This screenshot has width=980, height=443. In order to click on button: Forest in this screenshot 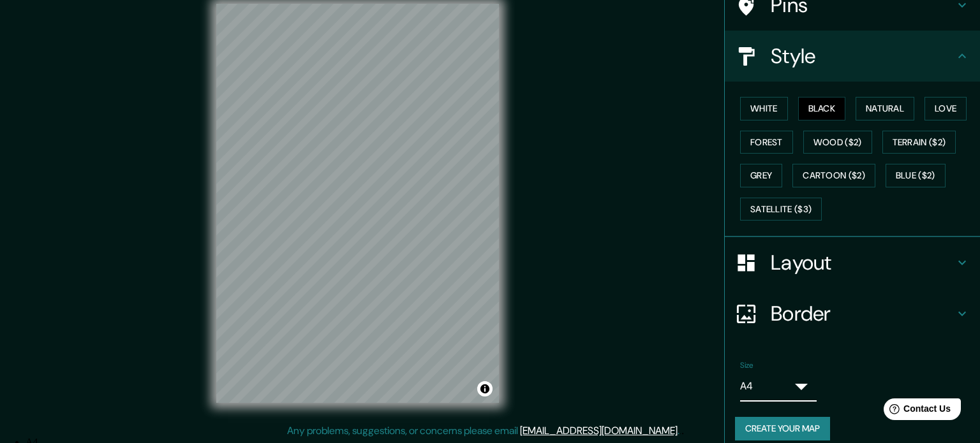, I will do `click(766, 142)`.